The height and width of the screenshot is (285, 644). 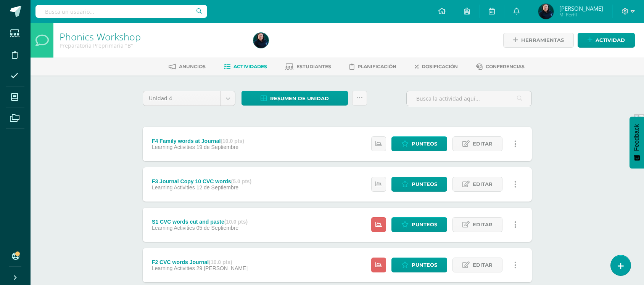 I want to click on span: Conferencias, so click(x=505, y=66).